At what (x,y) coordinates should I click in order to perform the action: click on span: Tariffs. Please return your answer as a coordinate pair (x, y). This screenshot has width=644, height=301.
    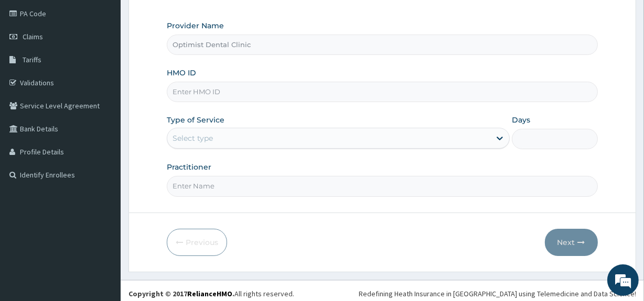
    Looking at the image, I should click on (32, 59).